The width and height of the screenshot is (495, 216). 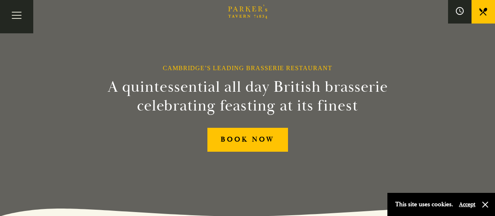 I want to click on button: Close and accept, so click(x=485, y=204).